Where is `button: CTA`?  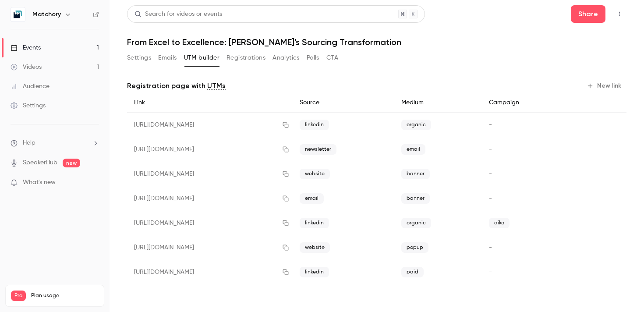
button: CTA is located at coordinates (332, 58).